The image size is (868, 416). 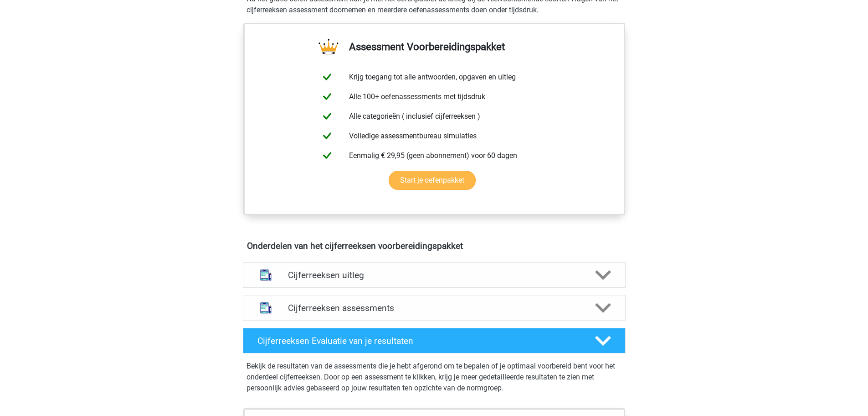 What do you see at coordinates (434, 340) in the screenshot?
I see `a: Cijferreeksen Evaluatie van je resultaten` at bounding box center [434, 340].